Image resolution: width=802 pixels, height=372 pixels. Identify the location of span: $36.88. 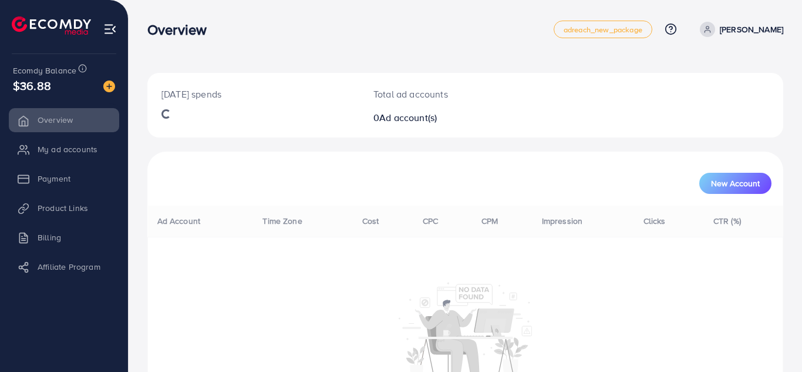
(32, 85).